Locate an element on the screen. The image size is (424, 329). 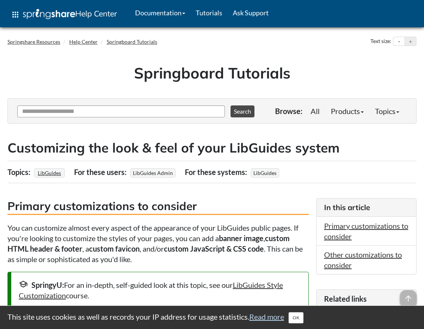
strong: custom JavaScript & CSS code is located at coordinates (214, 249).